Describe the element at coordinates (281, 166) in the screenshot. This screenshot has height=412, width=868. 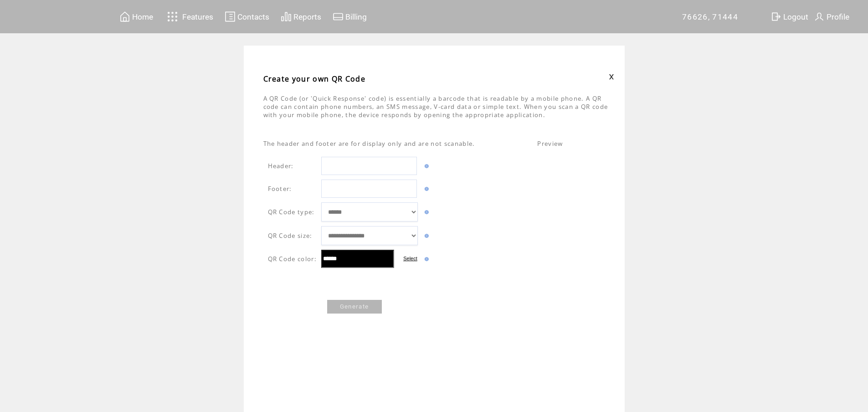
I see `span: Header:` at that location.